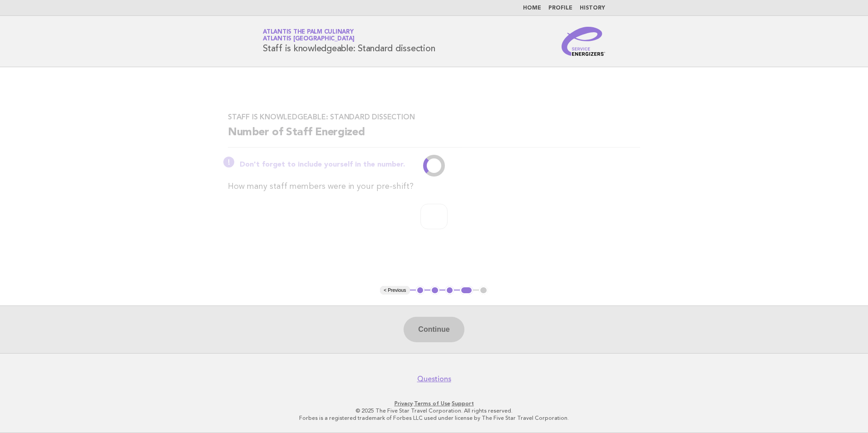 This screenshot has height=433, width=868. Describe the element at coordinates (532, 8) in the screenshot. I see `a: Home` at that location.